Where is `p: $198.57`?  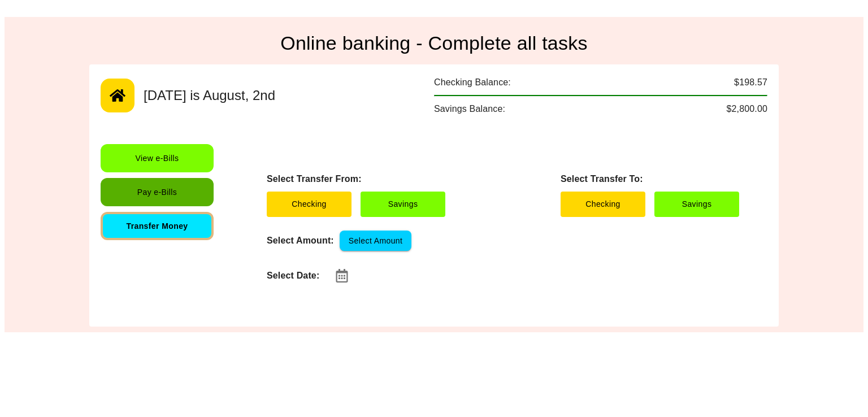
p: $198.57 is located at coordinates (751, 83).